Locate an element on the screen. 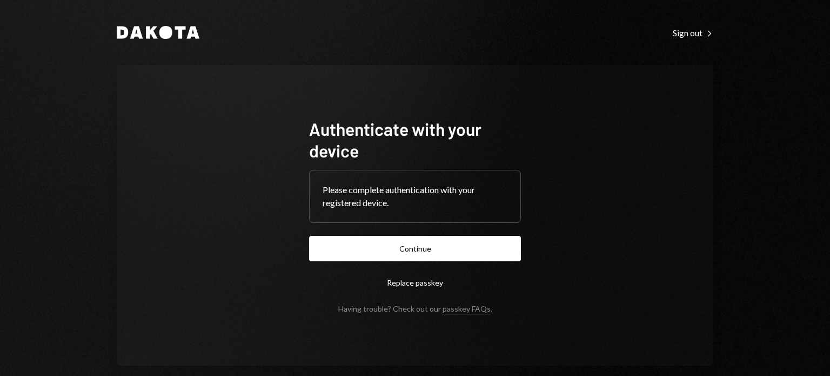  button: Continue is located at coordinates (415, 248).